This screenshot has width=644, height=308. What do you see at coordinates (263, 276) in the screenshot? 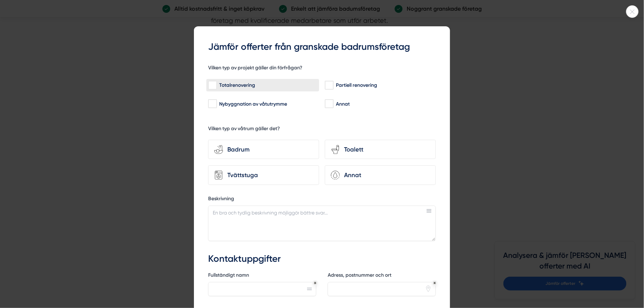
I see `label: Fullständigt namn` at bounding box center [263, 276].